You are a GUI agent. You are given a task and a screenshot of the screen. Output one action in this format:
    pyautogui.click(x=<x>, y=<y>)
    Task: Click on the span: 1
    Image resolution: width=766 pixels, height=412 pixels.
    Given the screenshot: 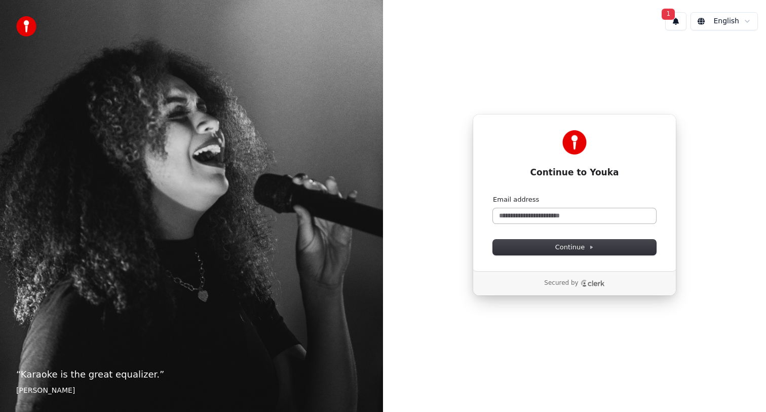 What is the action you would take?
    pyautogui.click(x=668, y=14)
    